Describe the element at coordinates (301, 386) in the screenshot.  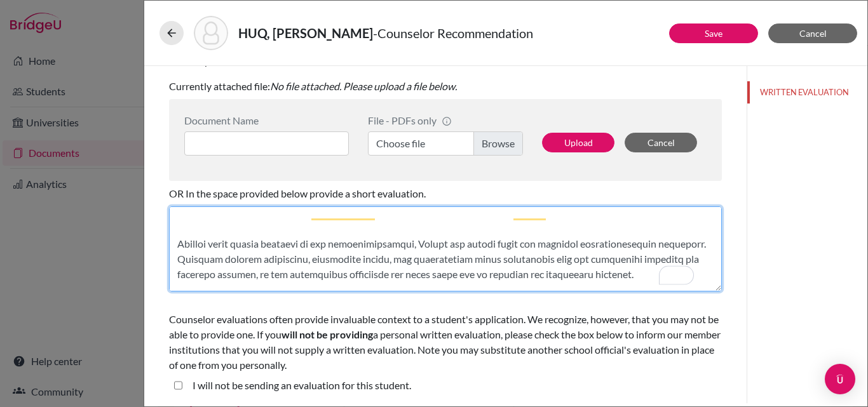
I see `label: I will not be sending an evaluation for this student.` at that location.